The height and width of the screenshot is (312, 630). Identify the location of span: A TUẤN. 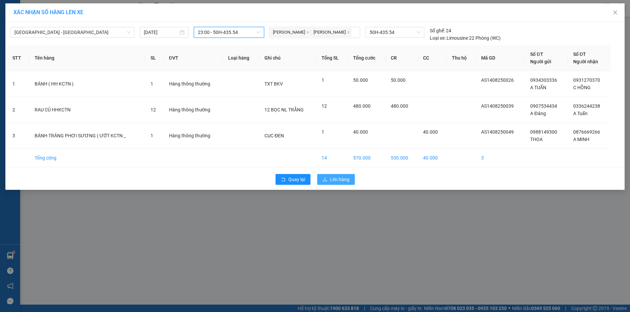
(538, 87).